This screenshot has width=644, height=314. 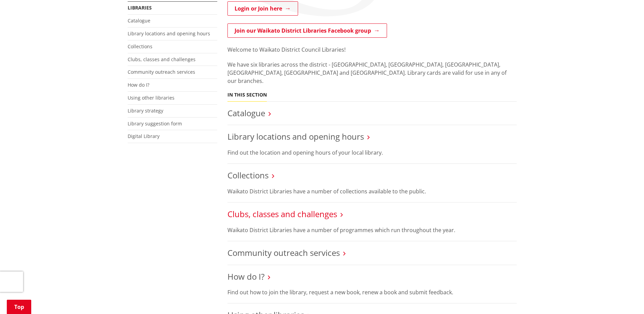 I want to click on p: Find out how to join the library, request a new book, renew a book and submit feedback., so click(x=372, y=292).